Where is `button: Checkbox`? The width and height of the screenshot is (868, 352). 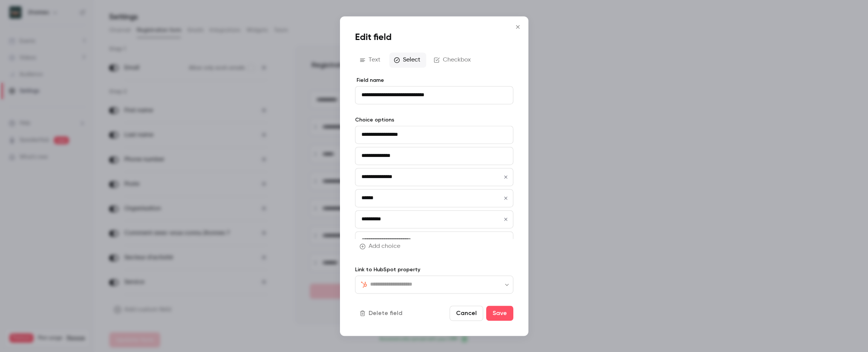 button: Checkbox is located at coordinates (453, 60).